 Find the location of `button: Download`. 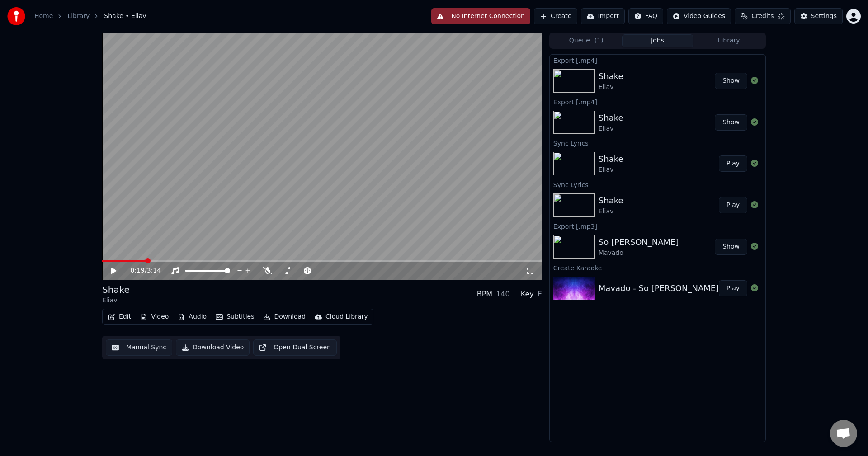

button: Download is located at coordinates (284, 317).